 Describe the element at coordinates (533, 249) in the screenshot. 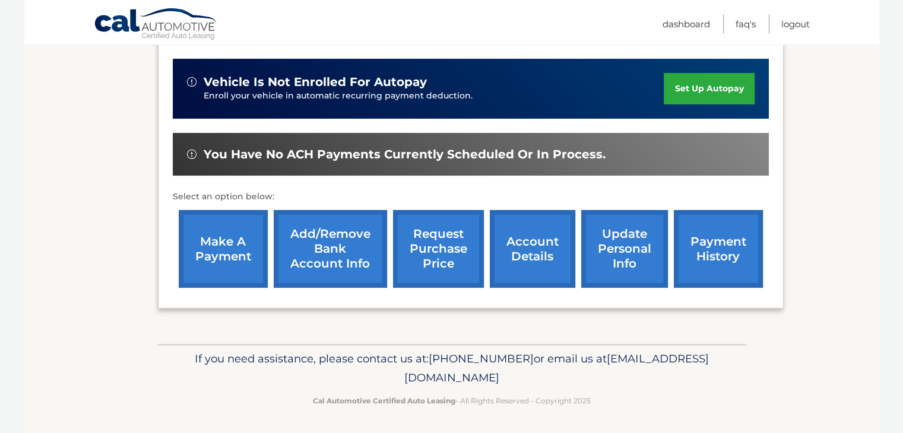

I see `a: account details` at that location.